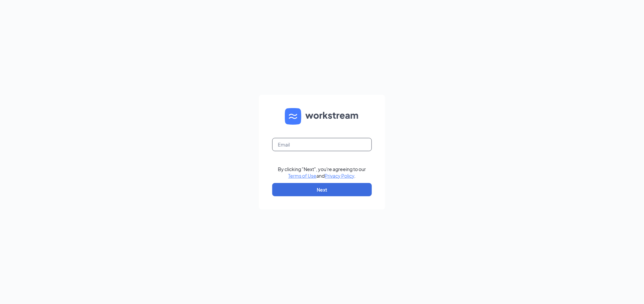  What do you see at coordinates (302, 176) in the screenshot?
I see `a: Terms of Use` at bounding box center [302, 176].